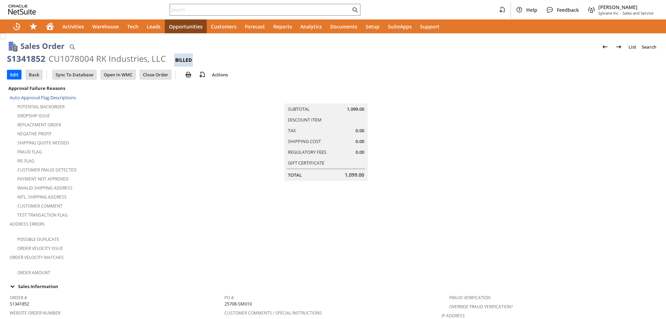 The height and width of the screenshot is (319, 666). What do you see at coordinates (50, 26) in the screenshot?
I see `svg: Home` at bounding box center [50, 26].